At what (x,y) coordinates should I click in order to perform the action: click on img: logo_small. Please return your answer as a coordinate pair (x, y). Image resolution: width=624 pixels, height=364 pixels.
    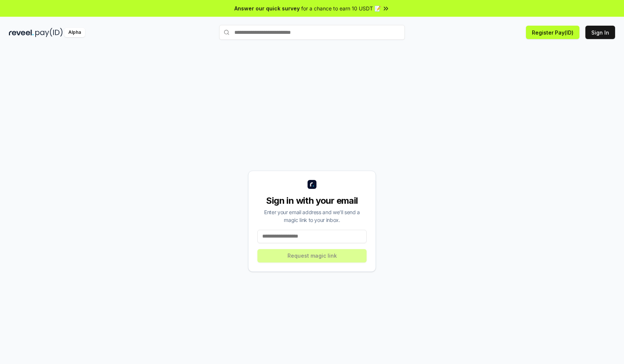
    Looking at the image, I should click on (312, 184).